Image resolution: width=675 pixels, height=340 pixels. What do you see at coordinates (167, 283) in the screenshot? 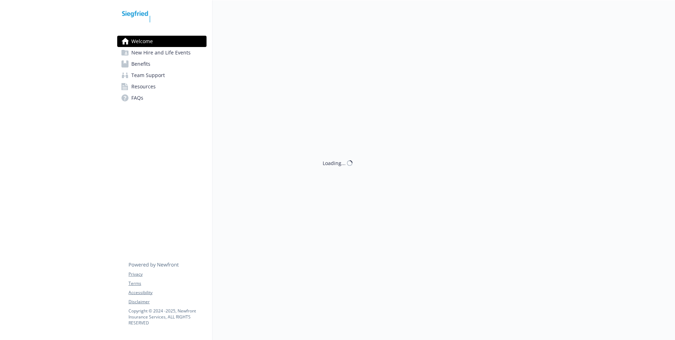
I see `a: Terms` at bounding box center [167, 283].